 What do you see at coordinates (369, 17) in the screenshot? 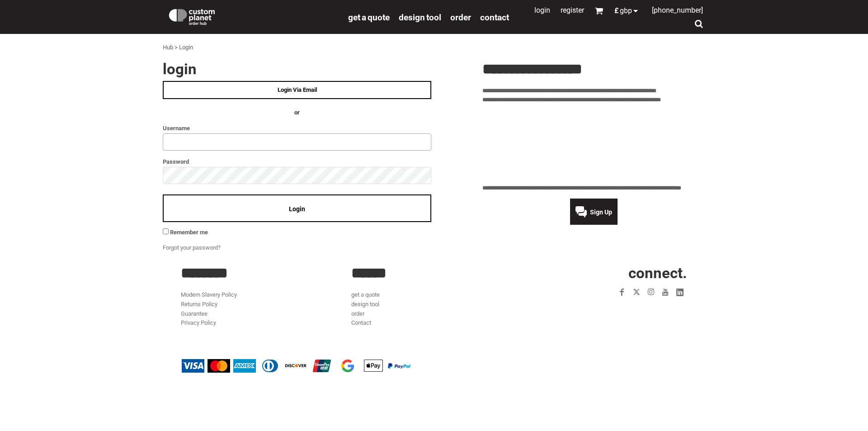
I see `span: get a quote` at bounding box center [369, 17].